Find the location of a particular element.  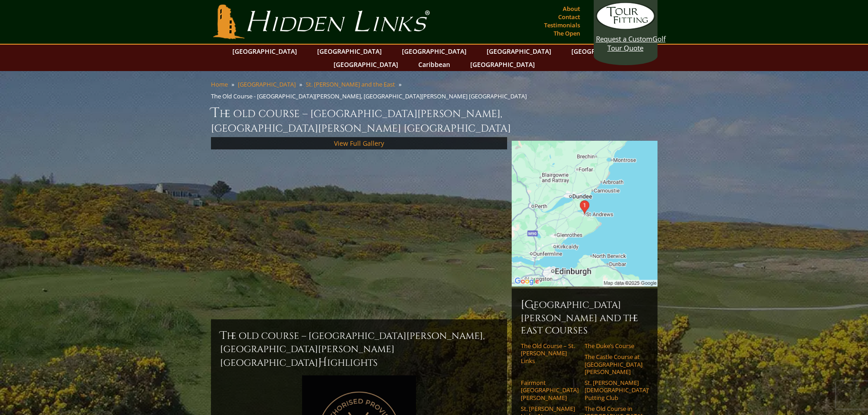

a: About is located at coordinates (571, 9).